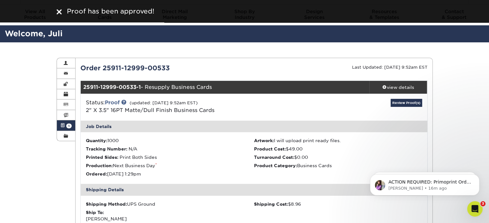 The height and width of the screenshot is (223, 489). Describe the element at coordinates (338, 157) in the screenshot. I see `li: $0.00` at that location.